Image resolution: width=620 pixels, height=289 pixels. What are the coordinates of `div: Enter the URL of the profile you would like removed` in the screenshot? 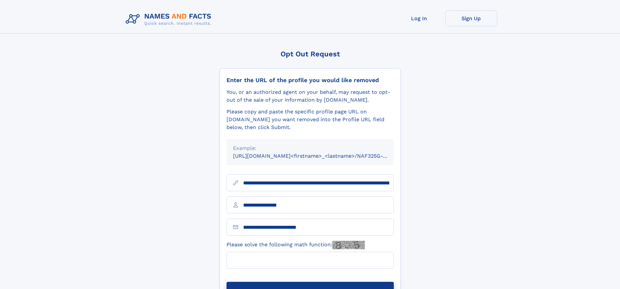 It's located at (310, 80).